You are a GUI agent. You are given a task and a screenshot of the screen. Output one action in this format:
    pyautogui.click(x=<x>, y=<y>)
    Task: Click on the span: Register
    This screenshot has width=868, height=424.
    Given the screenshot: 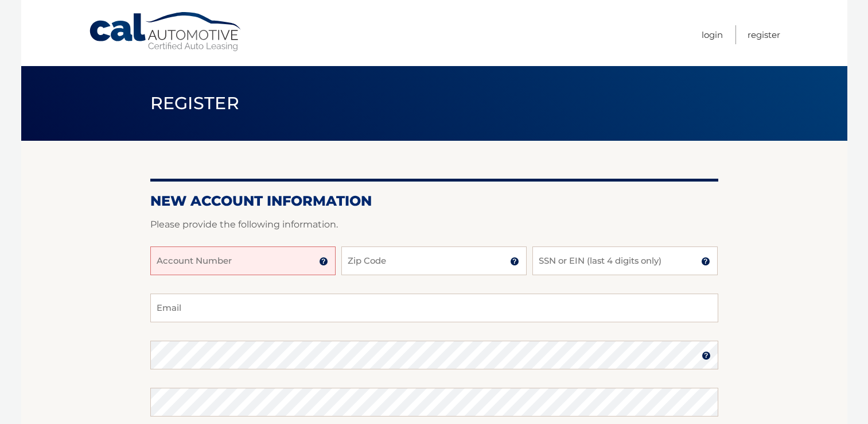 What is the action you would take?
    pyautogui.click(x=195, y=103)
    